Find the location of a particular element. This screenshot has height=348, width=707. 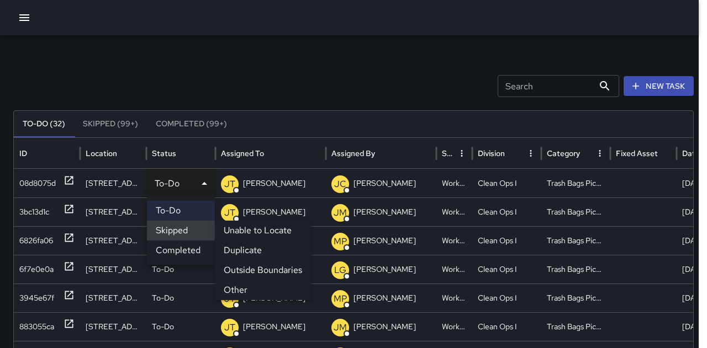

li: Duplicate is located at coordinates (263, 251).